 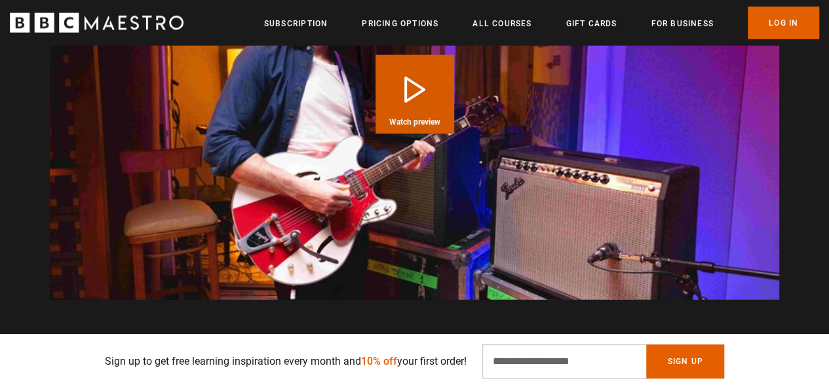 What do you see at coordinates (96, 23) in the screenshot?
I see `svg: BBC Maestro` at bounding box center [96, 23].